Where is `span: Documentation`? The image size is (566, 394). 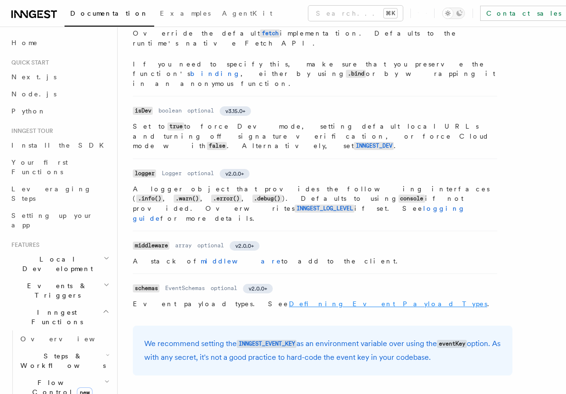 span: Documentation is located at coordinates (109, 13).